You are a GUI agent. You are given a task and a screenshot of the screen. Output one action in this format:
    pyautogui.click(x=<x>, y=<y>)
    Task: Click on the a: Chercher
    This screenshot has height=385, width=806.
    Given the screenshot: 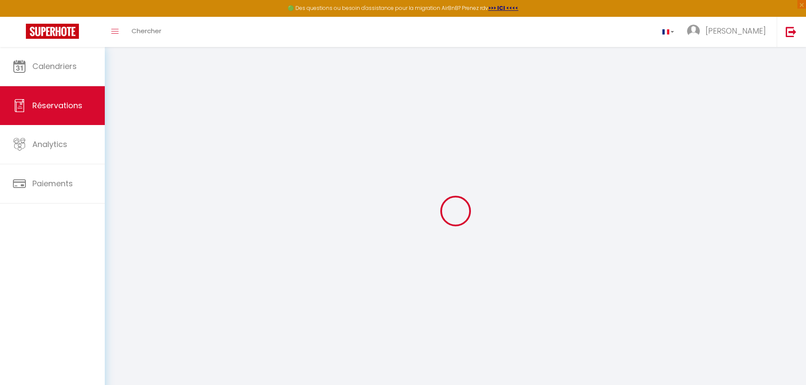 What is the action you would take?
    pyautogui.click(x=146, y=32)
    